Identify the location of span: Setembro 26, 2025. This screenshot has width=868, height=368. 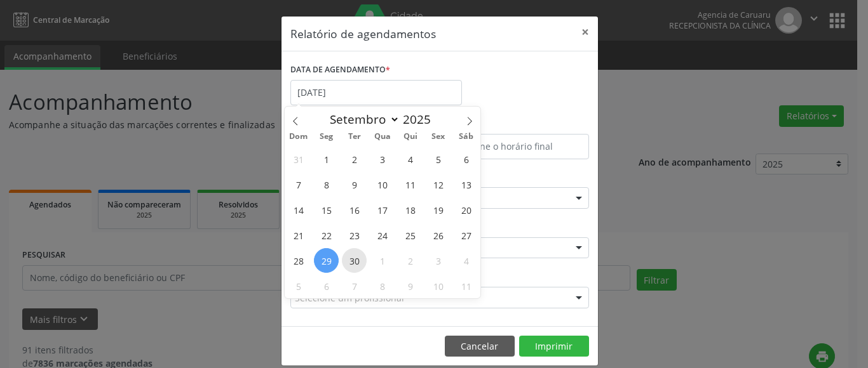
(438, 235).